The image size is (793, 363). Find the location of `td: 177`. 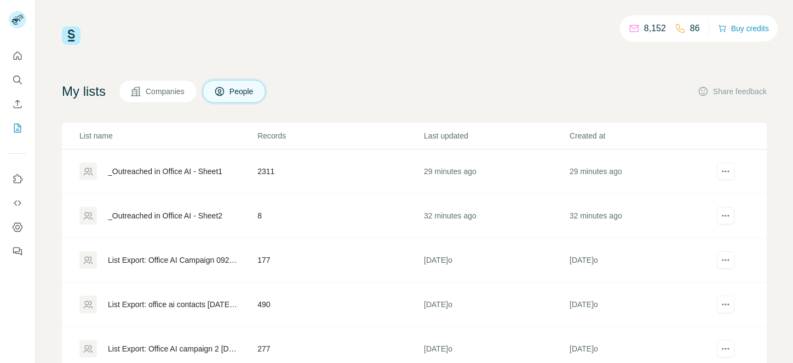

td: 177 is located at coordinates (340, 260).